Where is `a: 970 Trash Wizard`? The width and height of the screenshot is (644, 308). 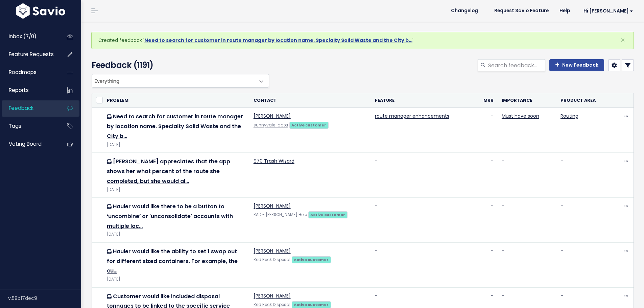 a: 970 Trash Wizard is located at coordinates (274, 161).